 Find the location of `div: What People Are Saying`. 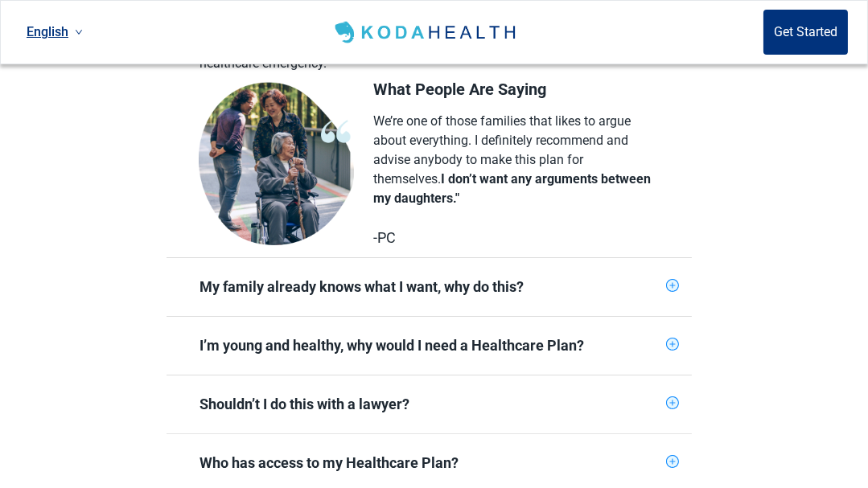

div: What People Are Saying is located at coordinates (513, 90).